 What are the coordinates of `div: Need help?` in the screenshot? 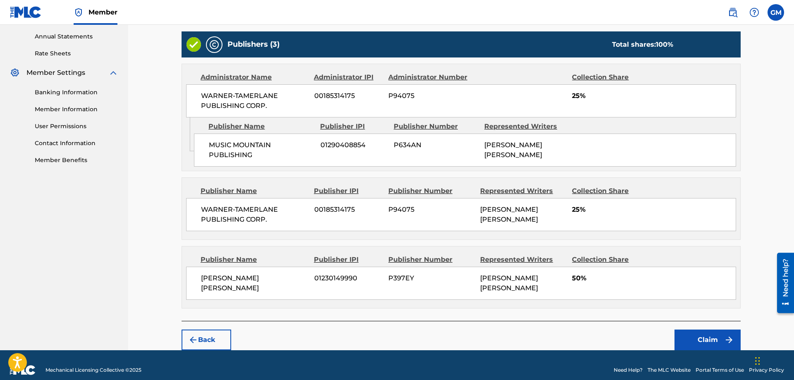 It's located at (14, 29).